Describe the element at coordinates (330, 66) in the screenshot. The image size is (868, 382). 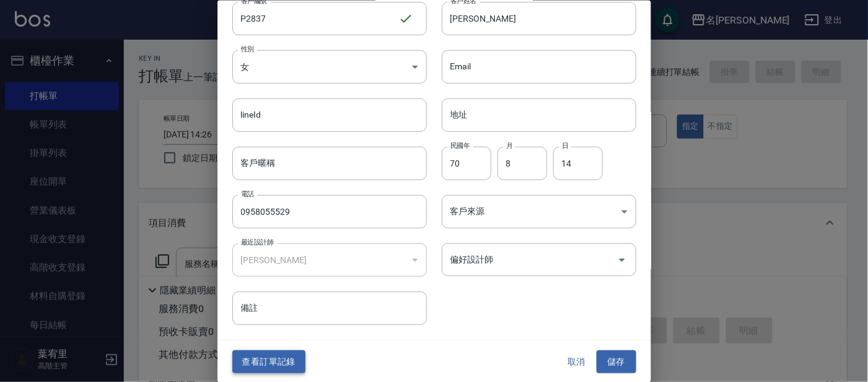
I see `div: 女` at that location.